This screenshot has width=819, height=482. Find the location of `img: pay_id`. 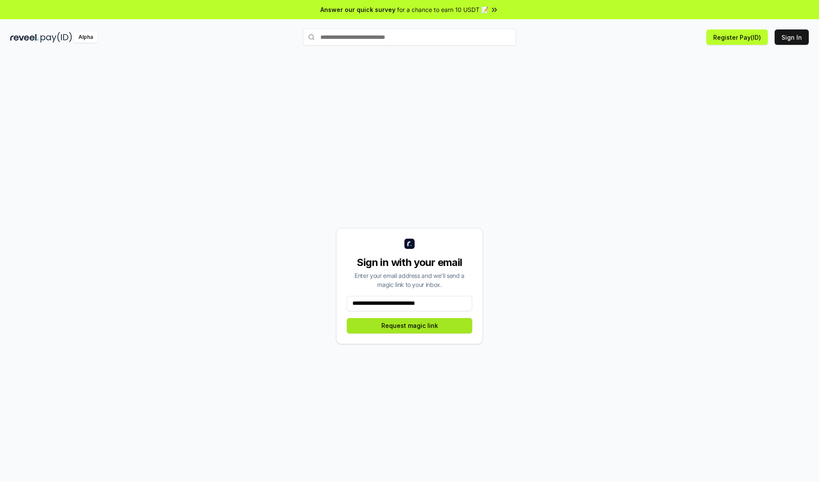

img: pay_id is located at coordinates (56, 37).